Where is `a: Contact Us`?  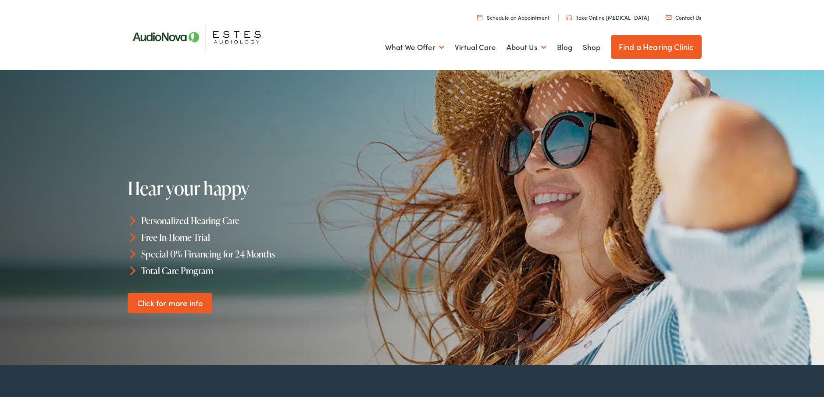 a: Contact Us is located at coordinates (683, 17).